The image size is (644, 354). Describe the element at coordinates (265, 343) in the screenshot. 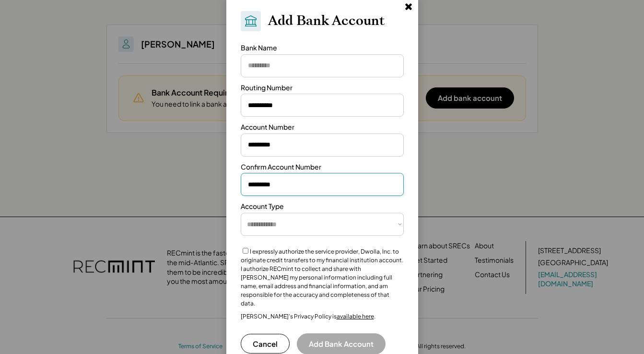

I see `button: Cancel` at that location.